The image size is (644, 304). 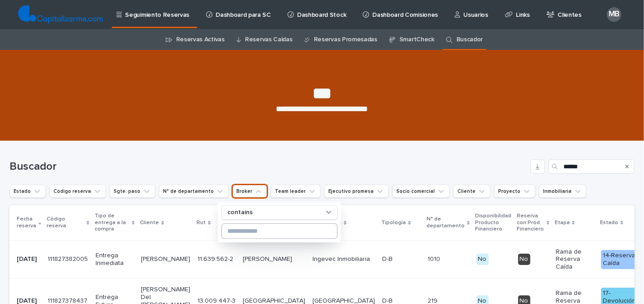 What do you see at coordinates (531, 222) in the screenshot?
I see `p: Reserva con Prod. Financiero` at bounding box center [531, 222].